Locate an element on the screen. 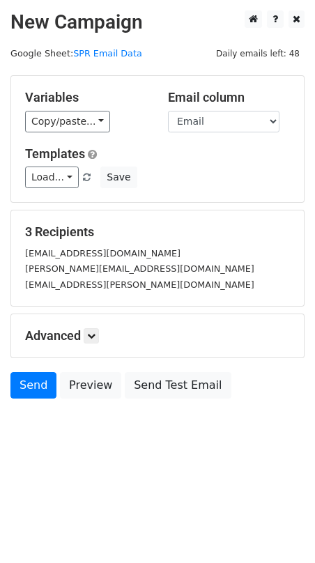  a: Send is located at coordinates (33, 386).